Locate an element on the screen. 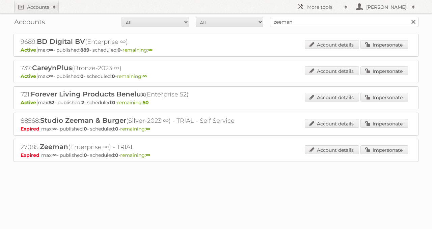 Image resolution: width=432 pixels, height=229 pixels. strong: 50 is located at coordinates (146, 103).